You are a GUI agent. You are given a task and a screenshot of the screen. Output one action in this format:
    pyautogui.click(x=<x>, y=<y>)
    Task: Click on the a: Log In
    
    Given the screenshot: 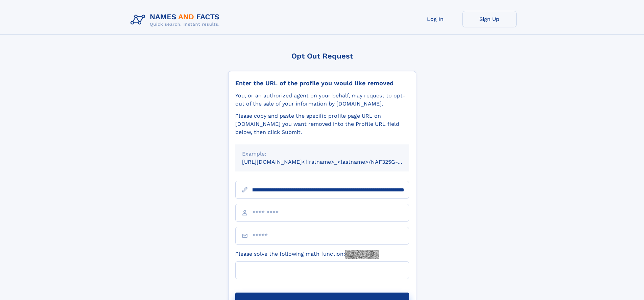 What is the action you would take?
    pyautogui.click(x=435, y=19)
    